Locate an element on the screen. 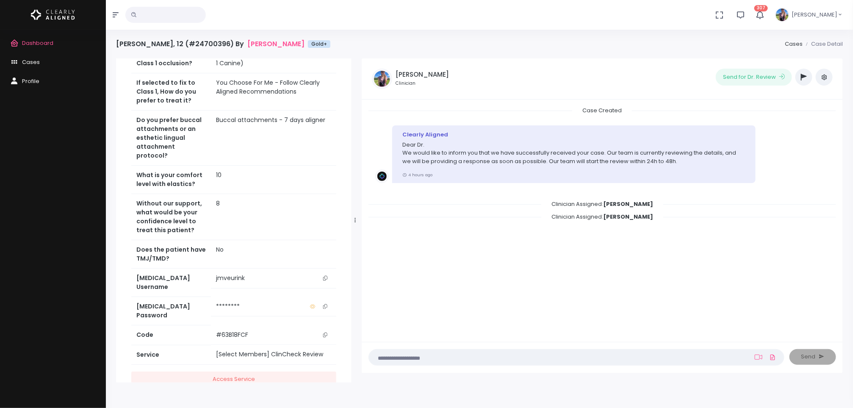 This screenshot has width=853, height=408. span: Cases is located at coordinates (31, 62).